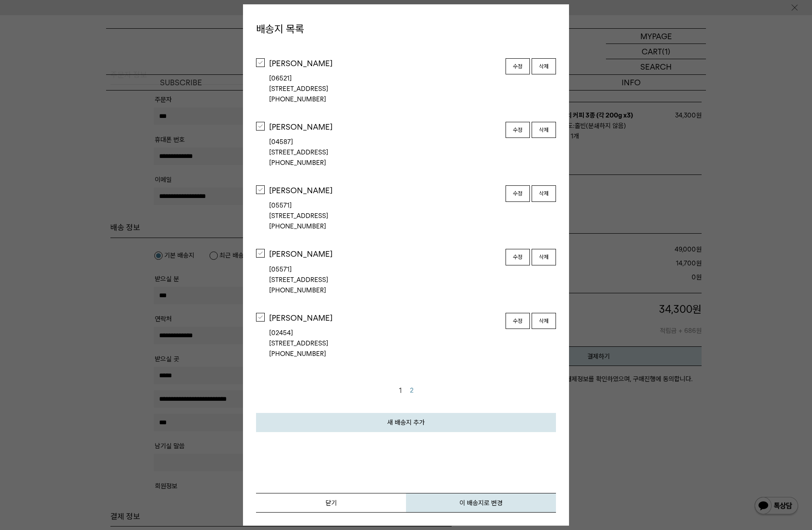 This screenshot has height=530, width=812. What do you see at coordinates (413, 79) in the screenshot?
I see `span: [06521]` at bounding box center [413, 79].